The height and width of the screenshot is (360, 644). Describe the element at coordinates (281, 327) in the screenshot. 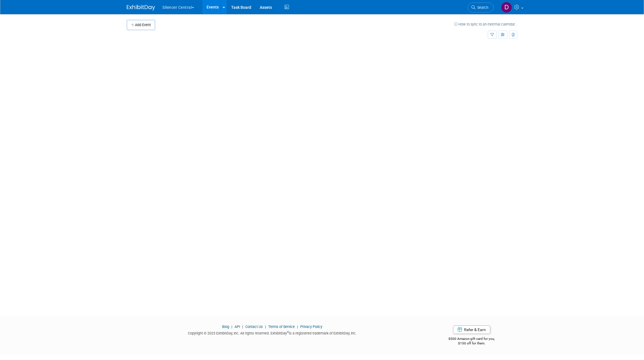

I see `a: Terms of Service` at that location.